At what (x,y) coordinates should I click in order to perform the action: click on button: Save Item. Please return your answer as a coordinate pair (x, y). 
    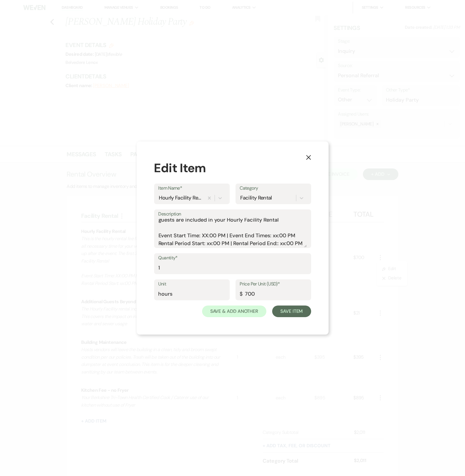
    Looking at the image, I should click on (291, 311).